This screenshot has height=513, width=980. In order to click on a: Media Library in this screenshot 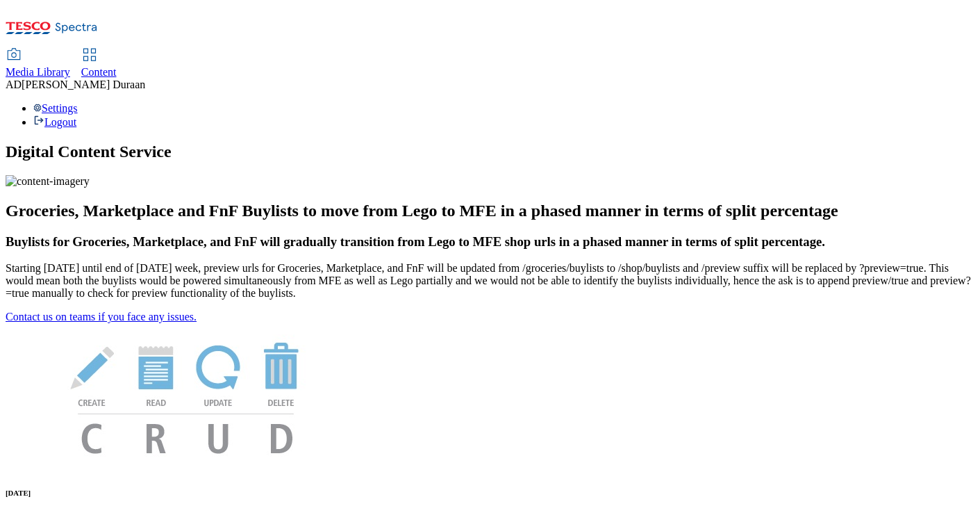, I will do `click(37, 64)`.